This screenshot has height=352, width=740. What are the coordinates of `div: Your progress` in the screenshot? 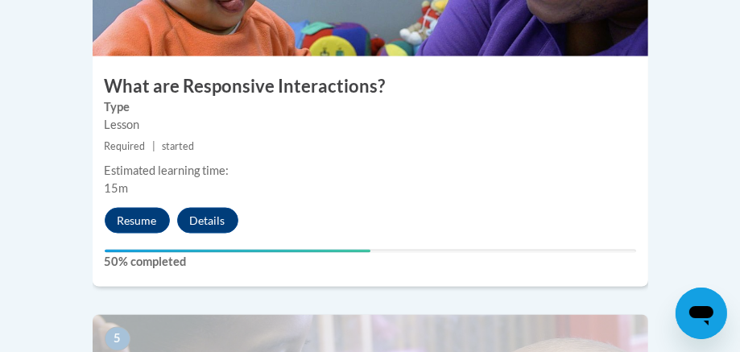 It's located at (237, 251).